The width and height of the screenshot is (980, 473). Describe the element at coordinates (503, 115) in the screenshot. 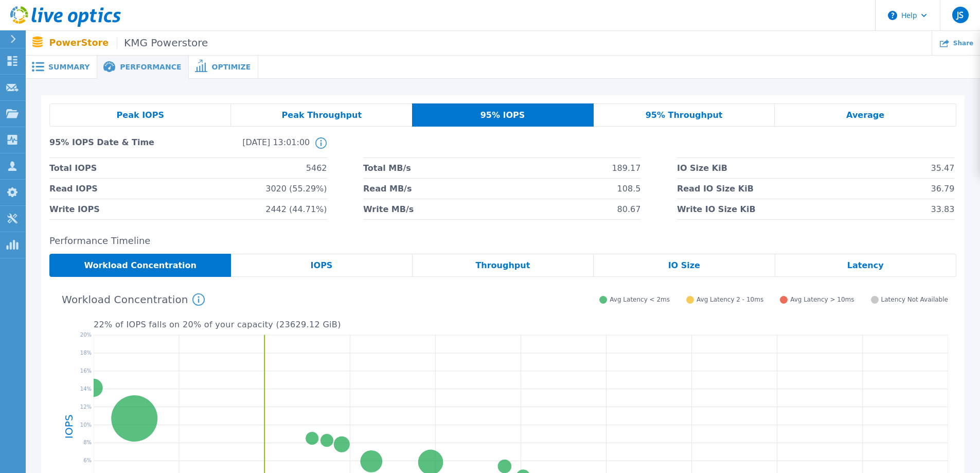

I see `span: 95% IOPS` at that location.